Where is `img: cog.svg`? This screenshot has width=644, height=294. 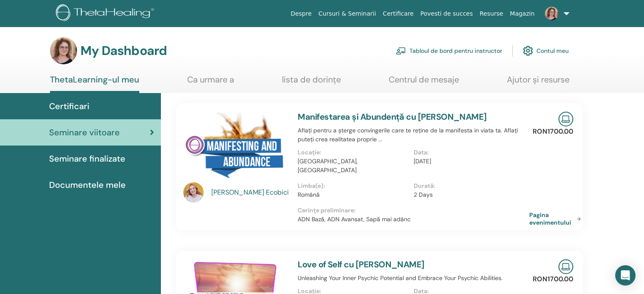 img: cog.svg is located at coordinates (528, 51).